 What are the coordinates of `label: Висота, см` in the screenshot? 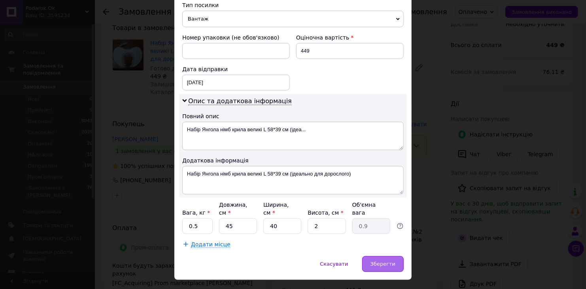 It's located at (326, 213).